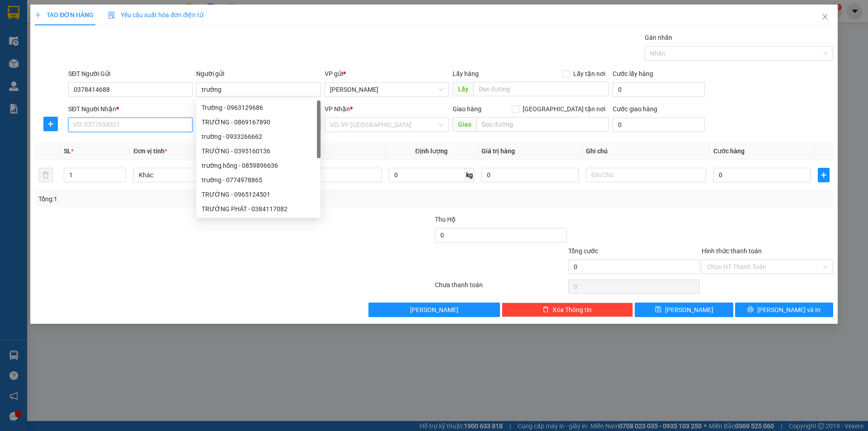 The width and height of the screenshot is (868, 431). Describe the element at coordinates (60, 59) in the screenshot. I see `strong: PHIẾU BIÊN NHẬN` at that location.